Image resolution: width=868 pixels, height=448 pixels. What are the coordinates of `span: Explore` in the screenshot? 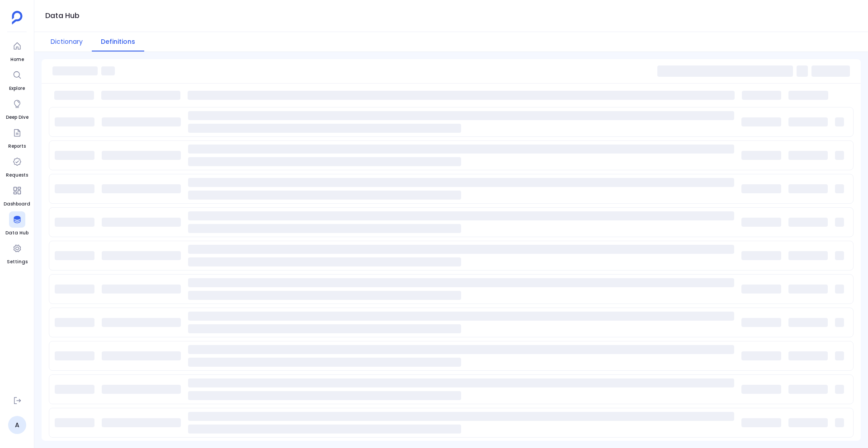 It's located at (17, 89).